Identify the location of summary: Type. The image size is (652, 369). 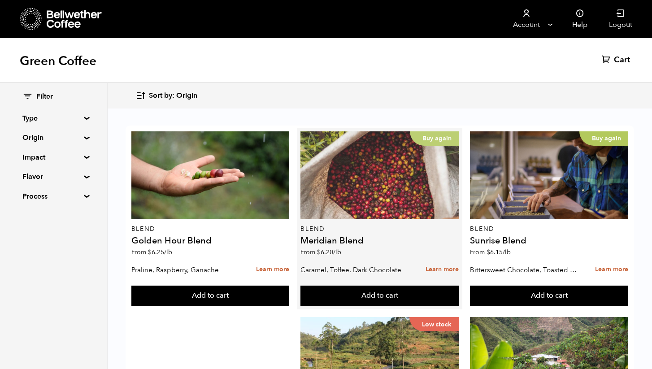
(53, 118).